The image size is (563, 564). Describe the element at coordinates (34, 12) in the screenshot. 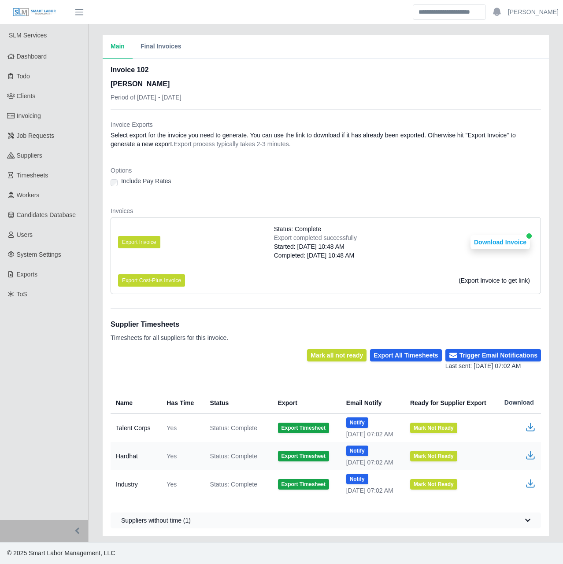

I see `img: SLM Logo` at that location.